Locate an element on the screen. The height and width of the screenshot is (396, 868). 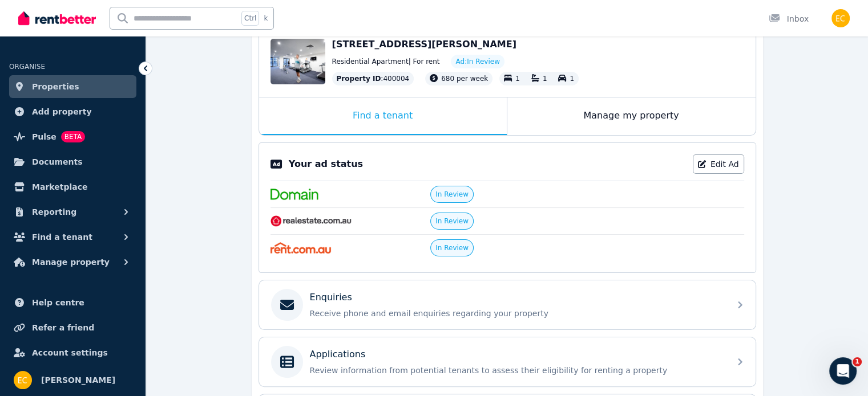
span: Help centre is located at coordinates (58, 303).